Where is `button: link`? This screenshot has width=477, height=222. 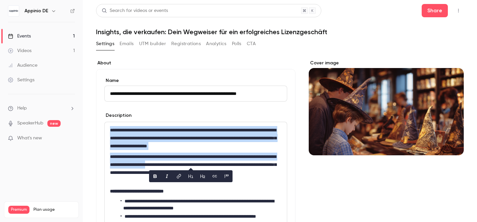
button: link is located at coordinates (179, 176).